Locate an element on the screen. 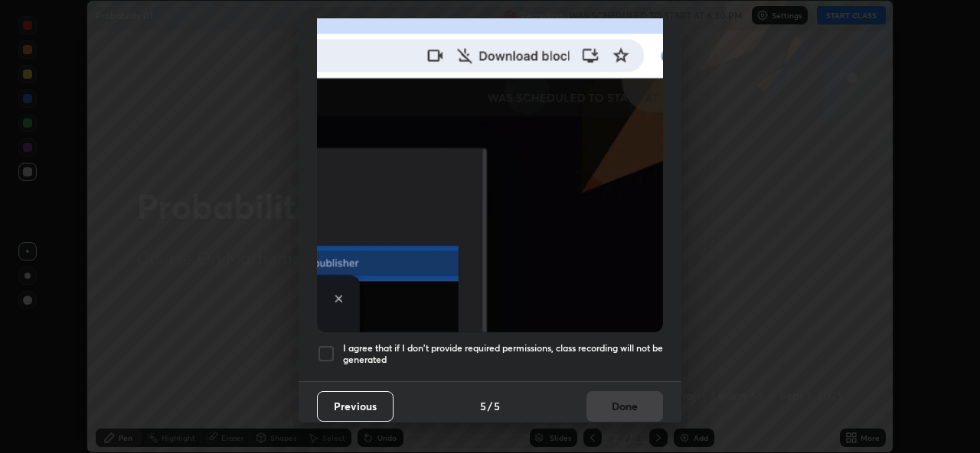  h5: I agree that if I don't provide required permissions, class recording will not be generated is located at coordinates (502, 354).